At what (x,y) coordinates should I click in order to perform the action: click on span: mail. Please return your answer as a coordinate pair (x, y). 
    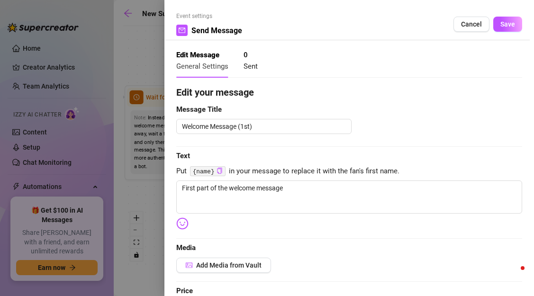
    Looking at the image, I should click on (182, 30).